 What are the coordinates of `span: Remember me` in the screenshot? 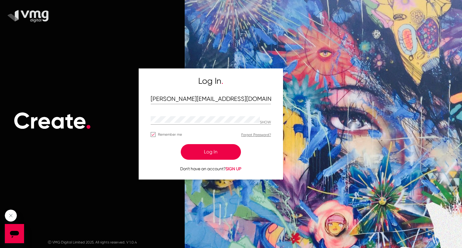 It's located at (170, 135).